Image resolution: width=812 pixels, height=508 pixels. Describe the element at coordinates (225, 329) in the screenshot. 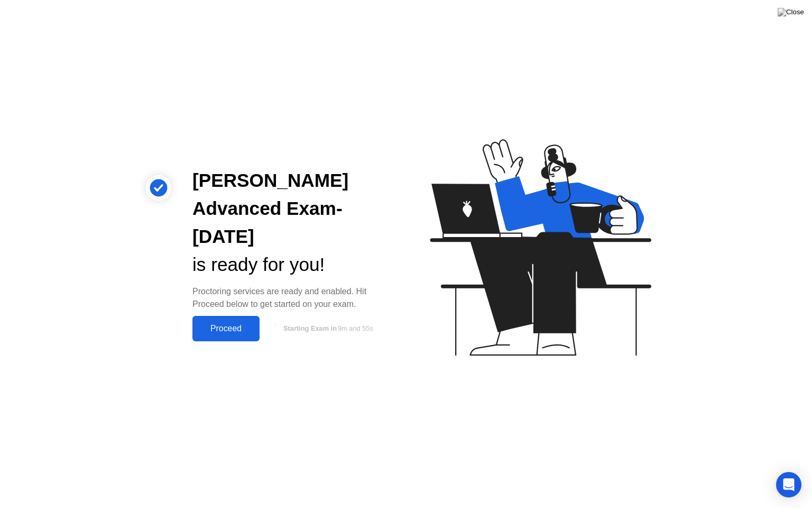

I see `div: Proceed` at that location.